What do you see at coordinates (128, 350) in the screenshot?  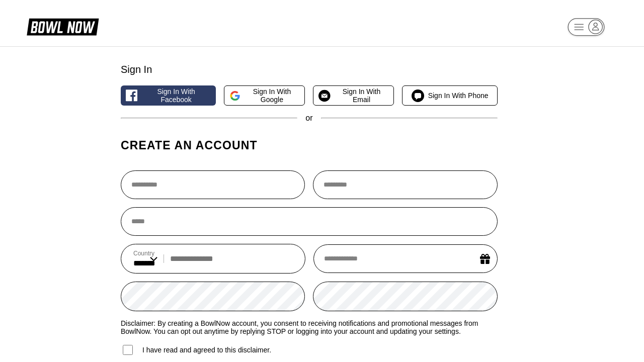 I see `input: I have read and agreed to this disclaimer.` at bounding box center [128, 350].